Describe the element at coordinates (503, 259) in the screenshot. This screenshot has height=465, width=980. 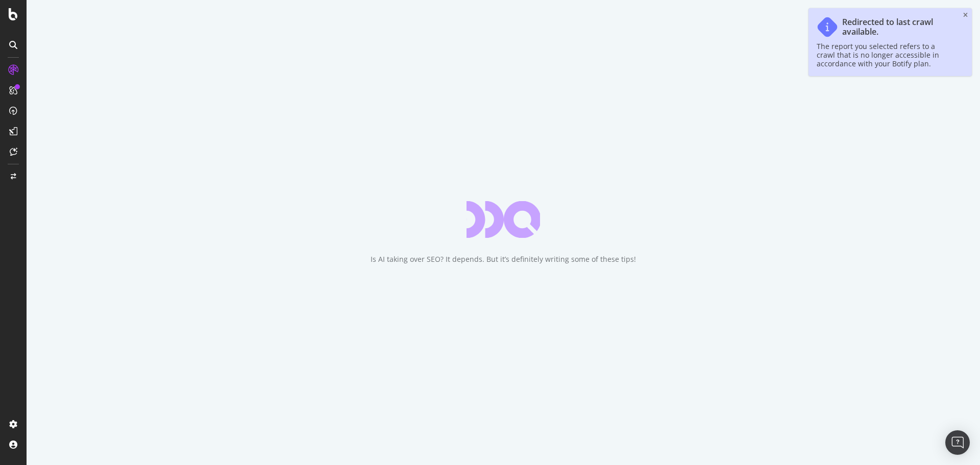
I see `div: Is AI taking over SEO? It depends. But it’s definitely writing some of these tips!` at that location.